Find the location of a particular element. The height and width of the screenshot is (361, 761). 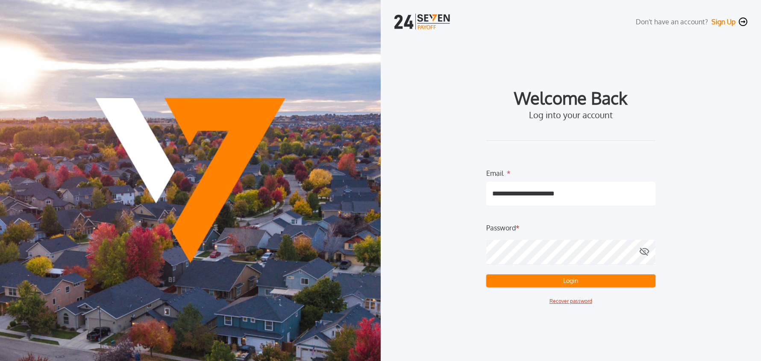

label: Email is located at coordinates (495, 172).